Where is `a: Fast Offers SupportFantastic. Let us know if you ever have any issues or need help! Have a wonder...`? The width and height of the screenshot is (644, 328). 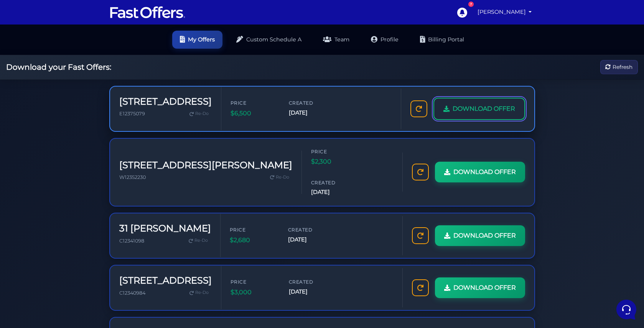 a: Fast Offers SupportFantastic. Let us know if you ever have any issues or need help! Have a wonder... is located at coordinates (77, 64).